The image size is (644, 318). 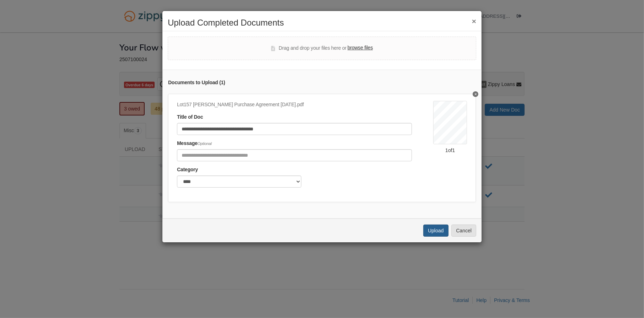 What do you see at coordinates (322, 49) in the screenshot?
I see `div: Drag and drop your files here or` at bounding box center [322, 49].